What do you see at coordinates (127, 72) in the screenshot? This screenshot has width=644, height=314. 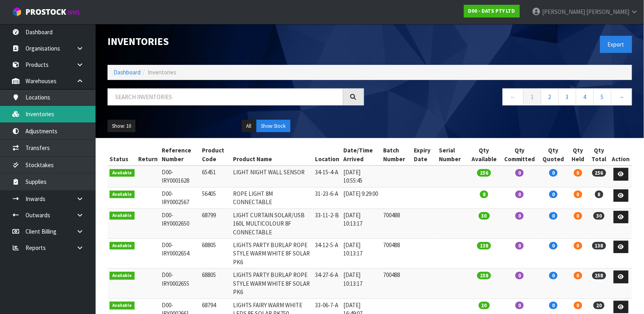 I see `a: Dashboard` at bounding box center [127, 72].